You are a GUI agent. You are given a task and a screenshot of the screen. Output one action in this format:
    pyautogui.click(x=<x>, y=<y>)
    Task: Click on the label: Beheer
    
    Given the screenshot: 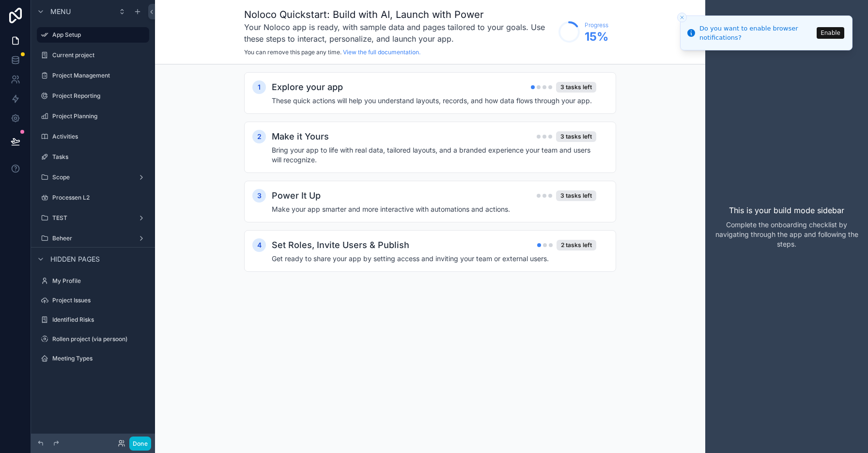 What is the action you would take?
    pyautogui.click(x=93, y=238)
    